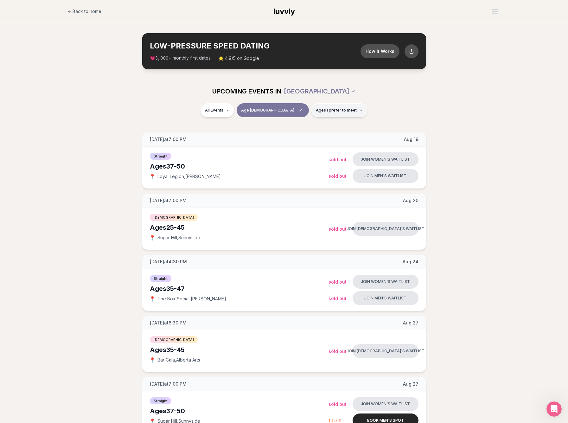 Image resolution: width=568 pixels, height=423 pixels. What do you see at coordinates (87, 11) in the screenshot?
I see `span: Back to home` at bounding box center [87, 11].